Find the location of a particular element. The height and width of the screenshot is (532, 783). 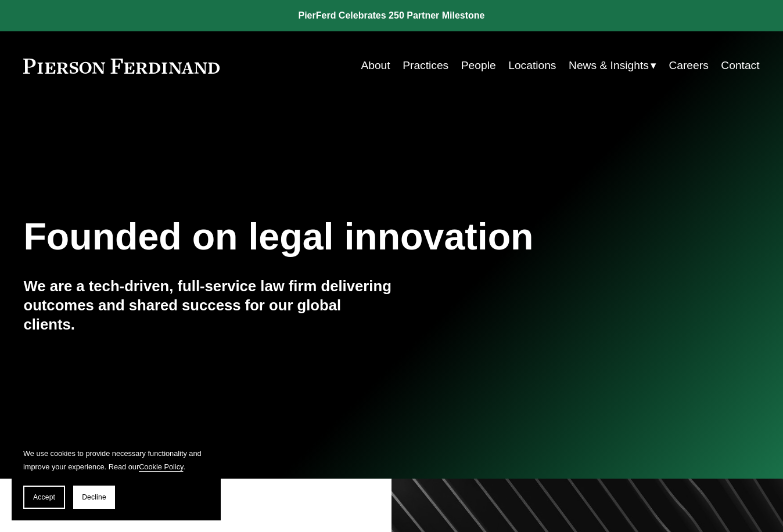

a: Careers is located at coordinates (688, 65).